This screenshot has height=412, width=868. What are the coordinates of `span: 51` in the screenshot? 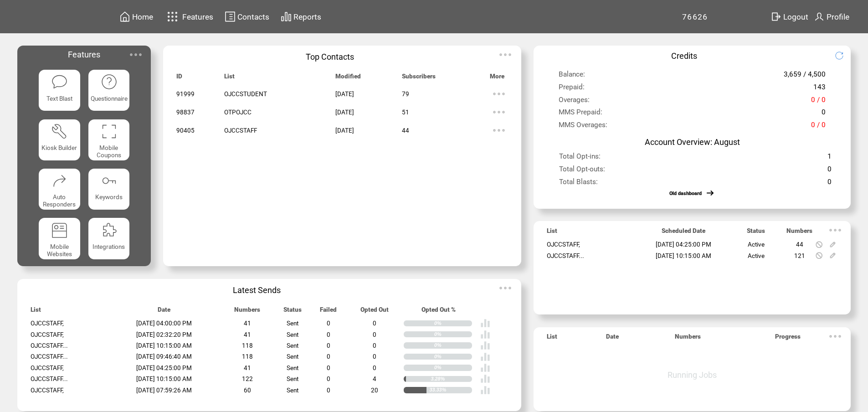 It's located at (405, 112).